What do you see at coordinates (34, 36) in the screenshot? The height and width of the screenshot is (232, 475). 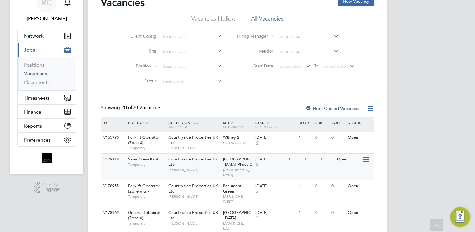 I see `span: Network` at bounding box center [34, 36].